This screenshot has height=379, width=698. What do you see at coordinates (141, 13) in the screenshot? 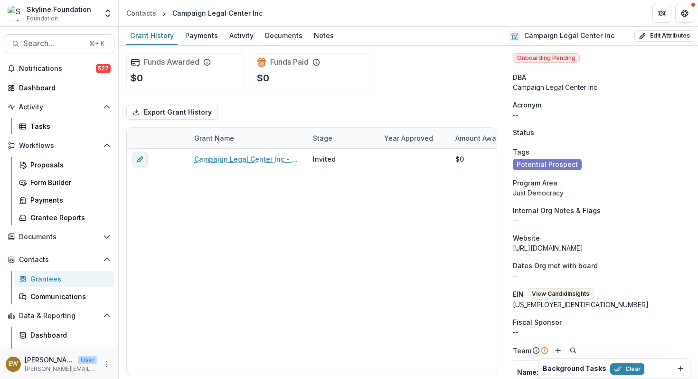
I see `div: Contacts` at bounding box center [141, 13].